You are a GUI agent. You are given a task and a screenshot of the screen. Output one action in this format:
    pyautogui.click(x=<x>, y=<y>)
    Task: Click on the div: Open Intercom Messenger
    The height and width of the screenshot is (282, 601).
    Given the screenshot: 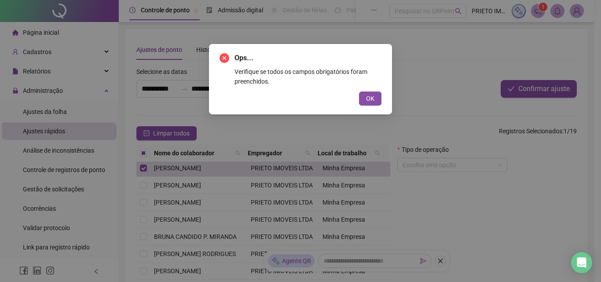 What is the action you would take?
    pyautogui.click(x=582, y=263)
    